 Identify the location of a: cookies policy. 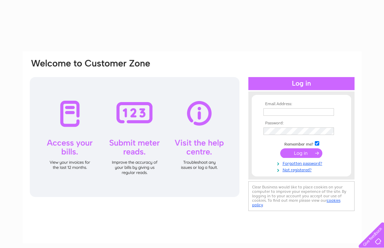
(297, 203).